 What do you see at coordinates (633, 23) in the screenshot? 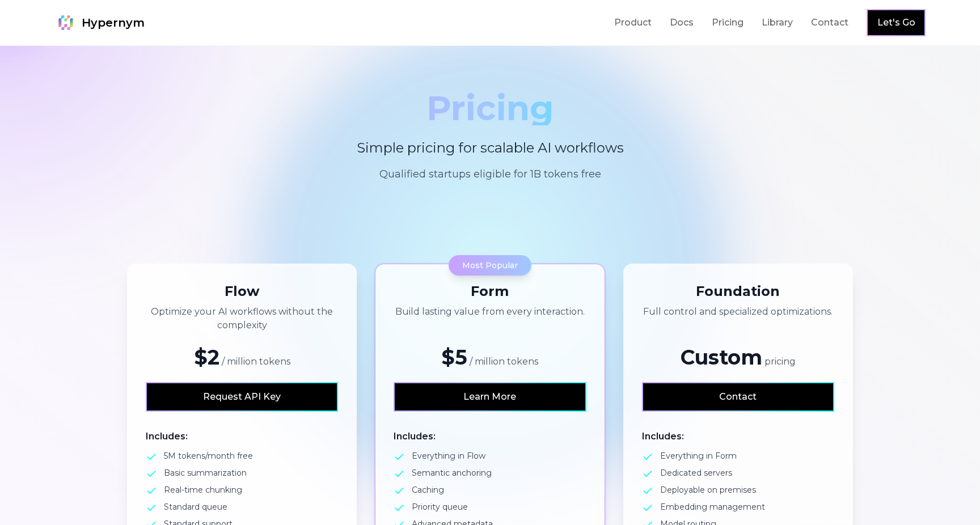
I see `a: Product` at bounding box center [633, 23].